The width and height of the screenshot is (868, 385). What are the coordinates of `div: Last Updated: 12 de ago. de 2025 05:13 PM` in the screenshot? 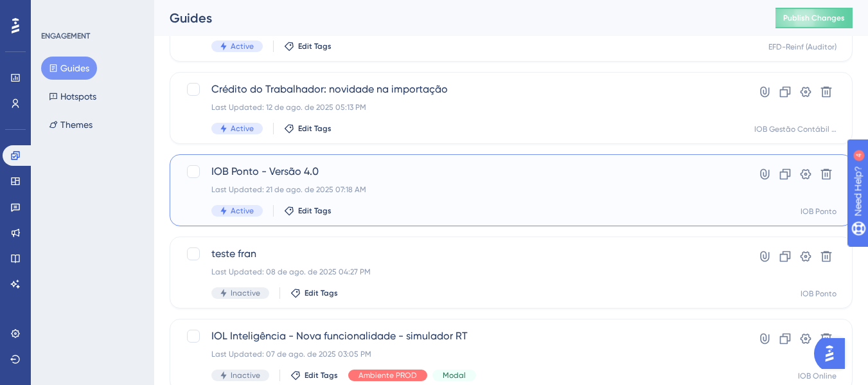 It's located at (459, 107).